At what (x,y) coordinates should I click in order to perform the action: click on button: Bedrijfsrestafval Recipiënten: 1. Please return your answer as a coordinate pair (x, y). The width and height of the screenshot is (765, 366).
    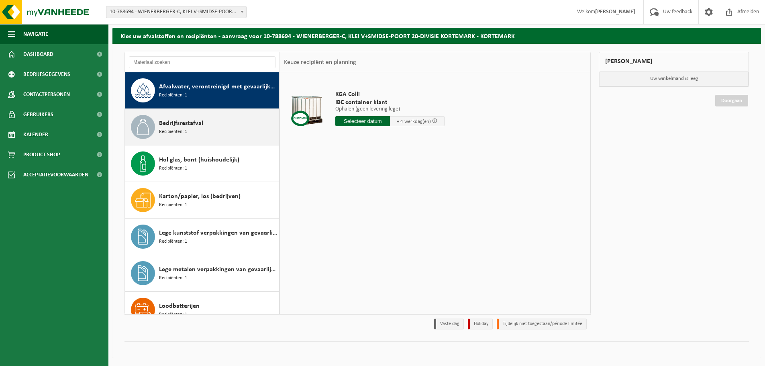
    Looking at the image, I should click on (202, 127).